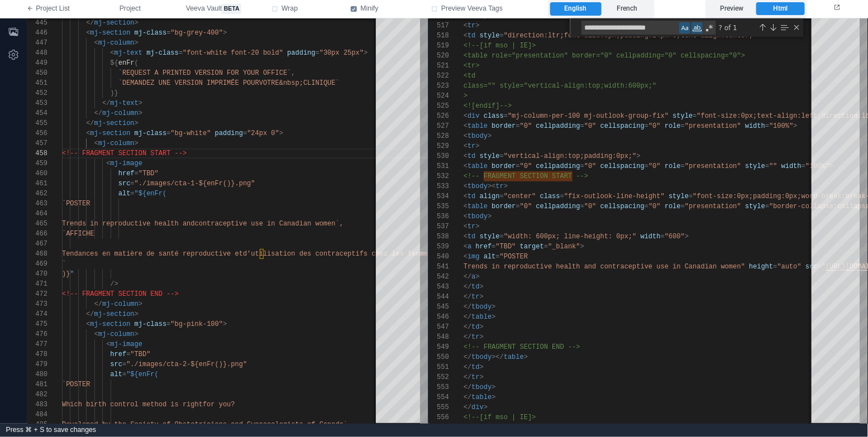 Image resolution: width=868 pixels, height=437 pixels. Describe the element at coordinates (439, 36) in the screenshot. I see `div: 518` at that location.